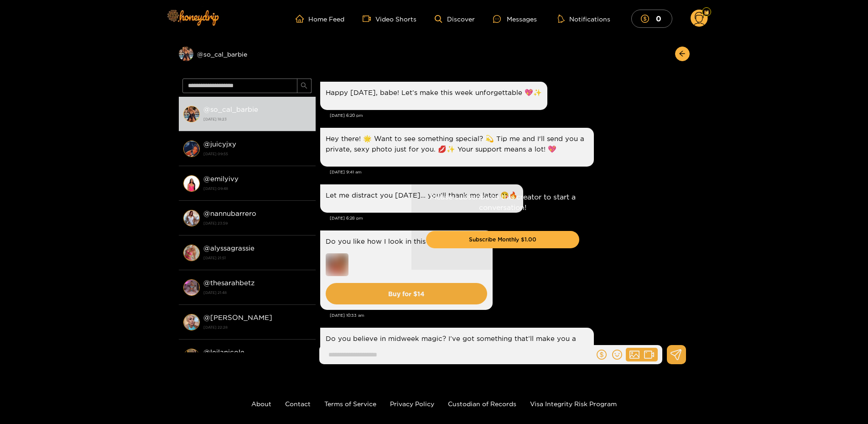 The image size is (868, 424). What do you see at coordinates (584, 19) in the screenshot?
I see `button: Notifications` at bounding box center [584, 19].